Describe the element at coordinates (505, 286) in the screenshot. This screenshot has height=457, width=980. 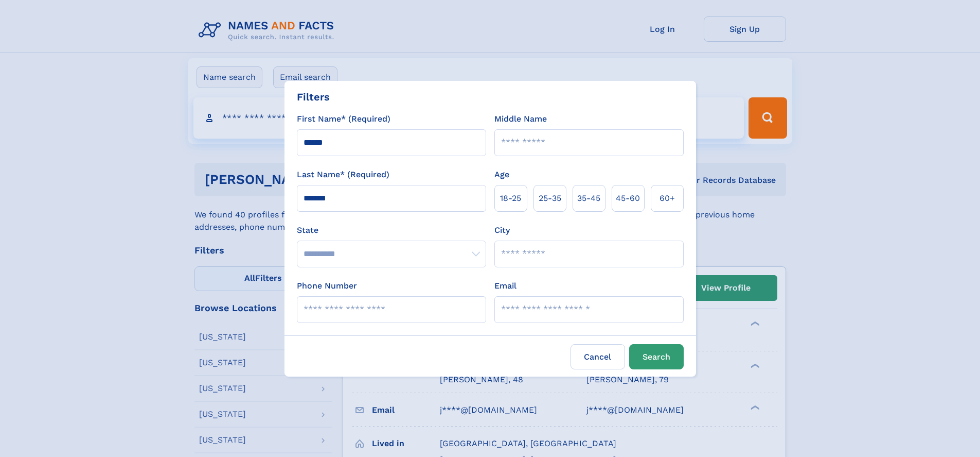
I see `label: Email` at that location.